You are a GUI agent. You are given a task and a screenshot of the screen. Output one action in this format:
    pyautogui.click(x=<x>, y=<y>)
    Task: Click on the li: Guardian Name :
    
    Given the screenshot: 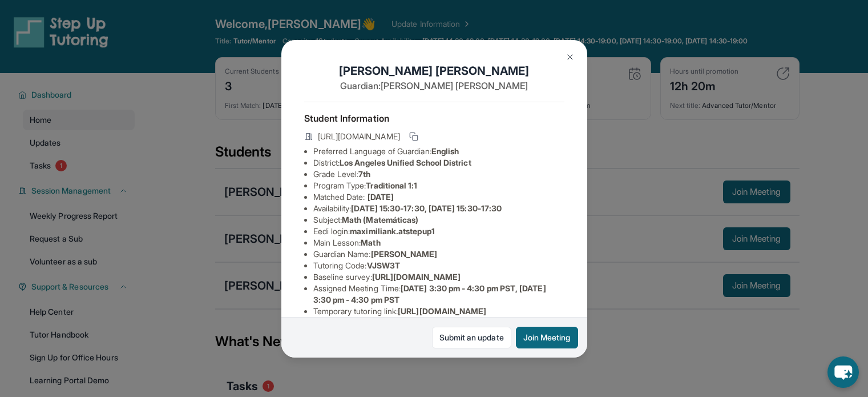 What is the action you would take?
    pyautogui.click(x=439, y=254)
    